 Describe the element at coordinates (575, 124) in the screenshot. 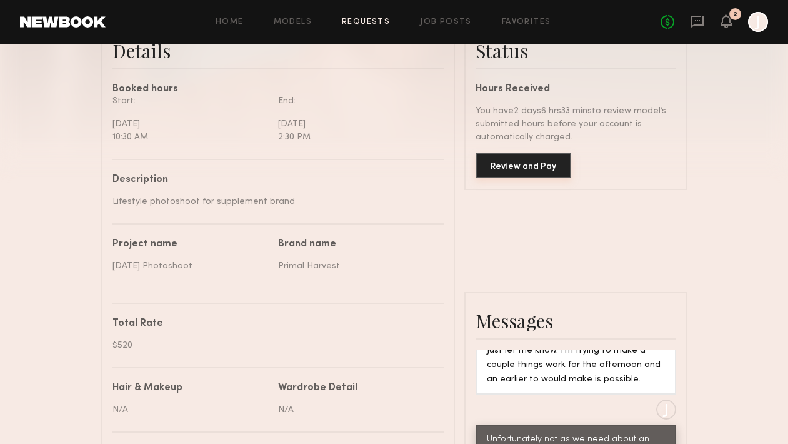

I see `div: You have 2 days 6 hrs 33 mins to review model’s submitted hours before your account is automatica...` at that location.